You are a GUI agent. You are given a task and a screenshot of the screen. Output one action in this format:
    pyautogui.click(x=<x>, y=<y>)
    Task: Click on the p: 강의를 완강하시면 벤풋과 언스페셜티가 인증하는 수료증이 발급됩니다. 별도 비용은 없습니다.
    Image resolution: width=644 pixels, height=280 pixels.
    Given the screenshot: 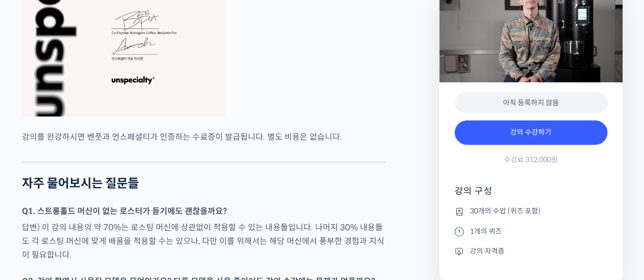 What is the action you would take?
    pyautogui.click(x=204, y=137)
    